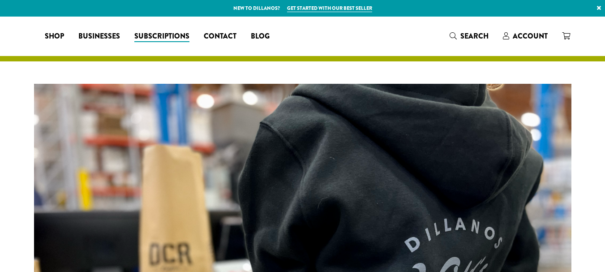 The height and width of the screenshot is (272, 605). What do you see at coordinates (54, 36) in the screenshot?
I see `a: Shop` at bounding box center [54, 36].